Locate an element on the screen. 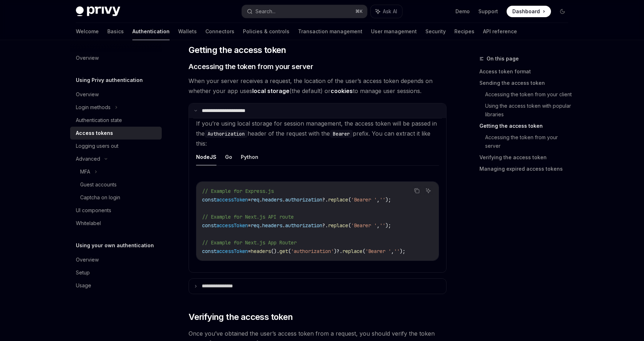 The image size is (644, 341). a: Usage is located at coordinates (116, 286).